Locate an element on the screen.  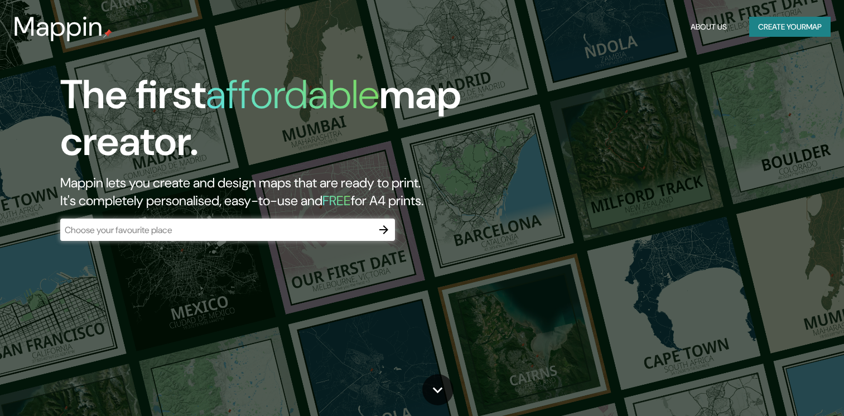
img: mappin-pin is located at coordinates (108, 33).